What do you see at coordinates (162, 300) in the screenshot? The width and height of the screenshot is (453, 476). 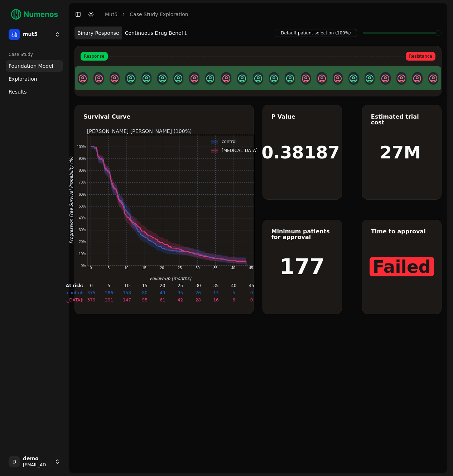 I see `text: 61` at bounding box center [162, 300].